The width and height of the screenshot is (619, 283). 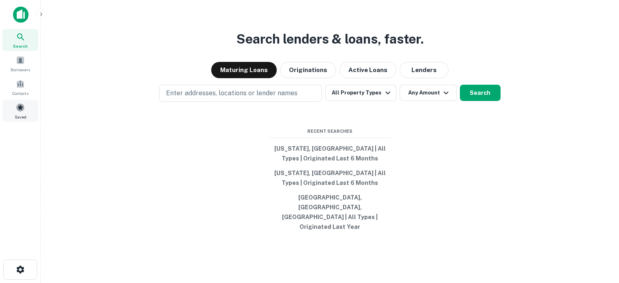 I want to click on a: Borrowers, so click(x=20, y=63).